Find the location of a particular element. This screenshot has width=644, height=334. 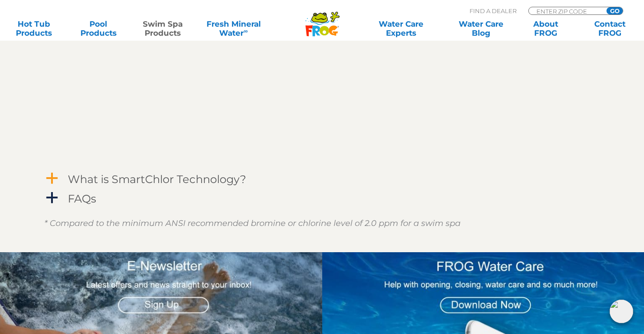

h4: What is SmartChlor Technology? is located at coordinates (157, 180).